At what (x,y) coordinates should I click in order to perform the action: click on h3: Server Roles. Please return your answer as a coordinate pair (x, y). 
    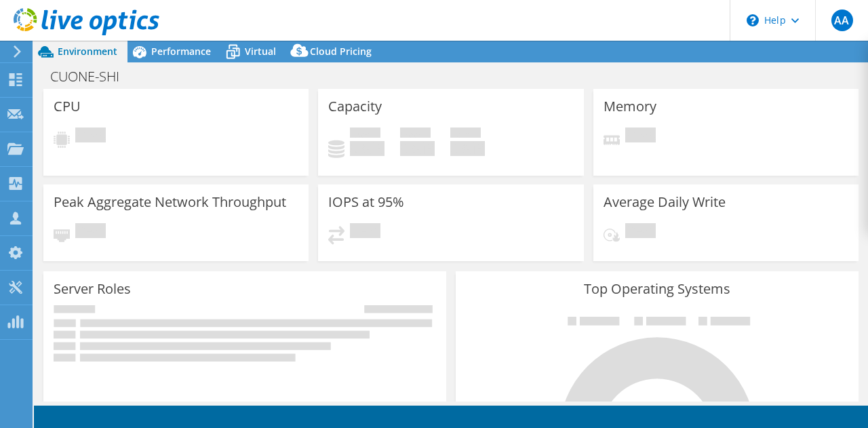
    Looking at the image, I should click on (92, 289).